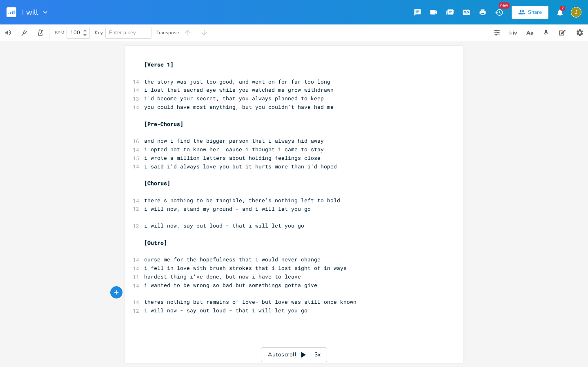 Image resolution: width=588 pixels, height=367 pixels. Describe the element at coordinates (59, 32) in the screenshot. I see `div: BPM` at that location.